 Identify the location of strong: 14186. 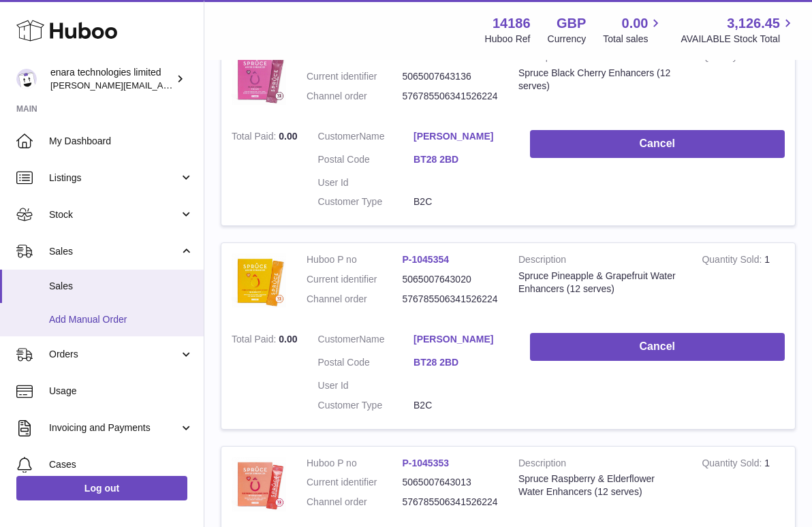
(512, 23).